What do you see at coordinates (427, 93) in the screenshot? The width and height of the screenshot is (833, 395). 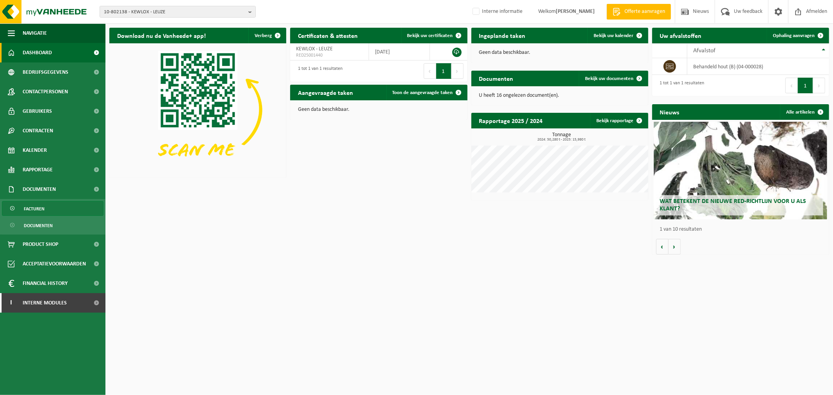 I see `a: Toon de aangevraagde taken` at bounding box center [427, 93].